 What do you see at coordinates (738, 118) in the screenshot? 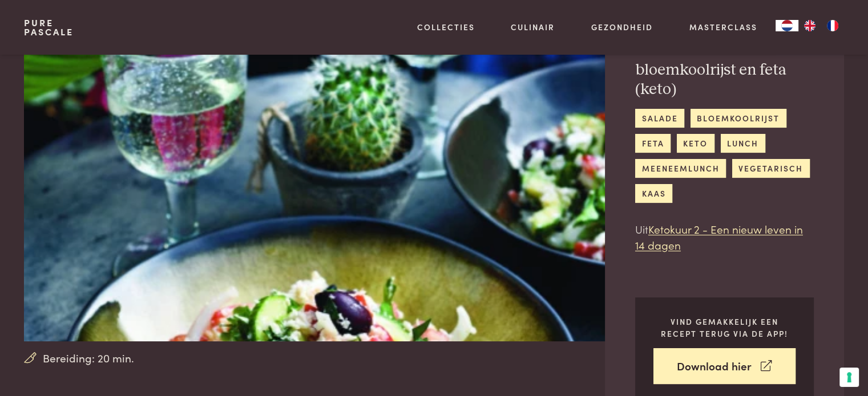
I see `a: bloemkoolrijst` at bounding box center [738, 118].